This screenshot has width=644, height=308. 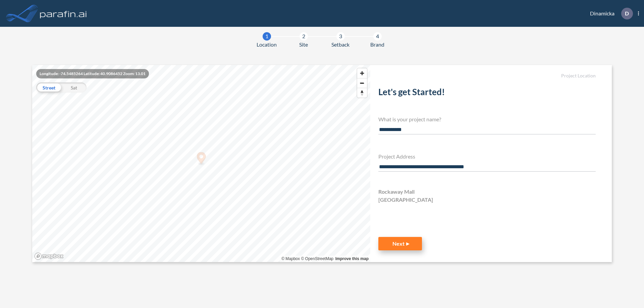 What do you see at coordinates (362, 93) in the screenshot?
I see `span: Reset bearing to north` at bounding box center [362, 93].